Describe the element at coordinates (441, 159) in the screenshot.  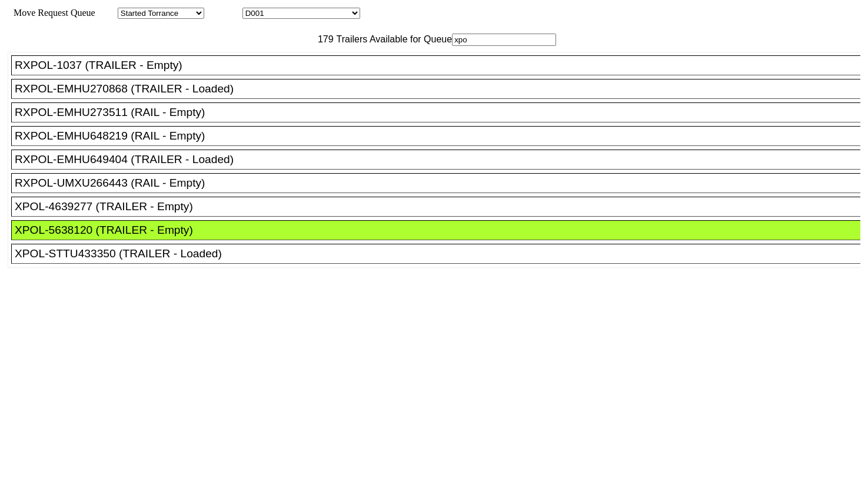
I see `div: RXPOL-EMHU649404 (TRAILER - Loaded)` at that location.